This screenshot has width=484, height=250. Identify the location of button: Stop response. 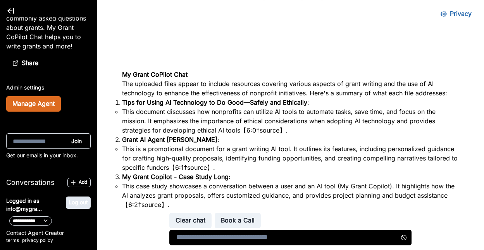
(404, 237).